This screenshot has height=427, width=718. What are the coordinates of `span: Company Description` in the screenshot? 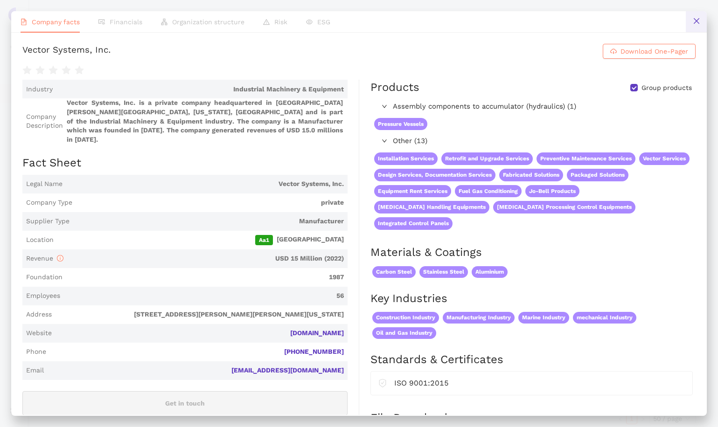 It's located at (44, 121).